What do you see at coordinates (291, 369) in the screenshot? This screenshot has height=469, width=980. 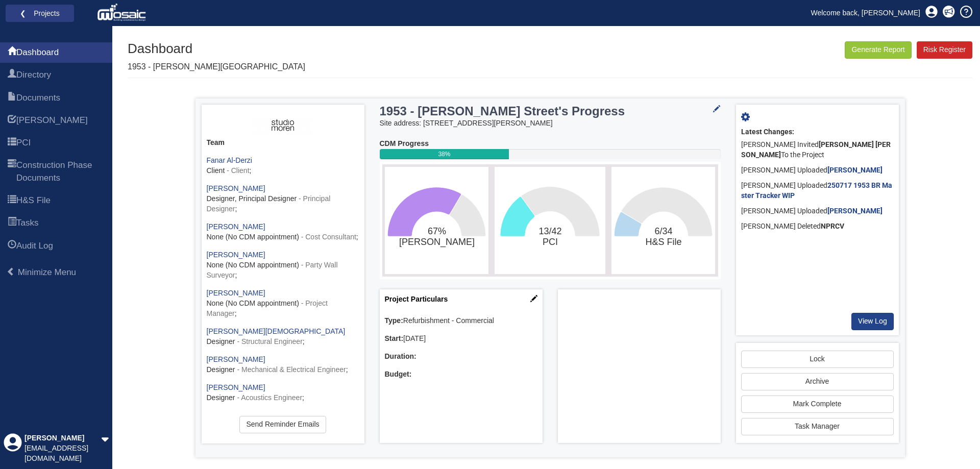 I see `span: - Mechanical & Electrical Engineer` at bounding box center [291, 369].